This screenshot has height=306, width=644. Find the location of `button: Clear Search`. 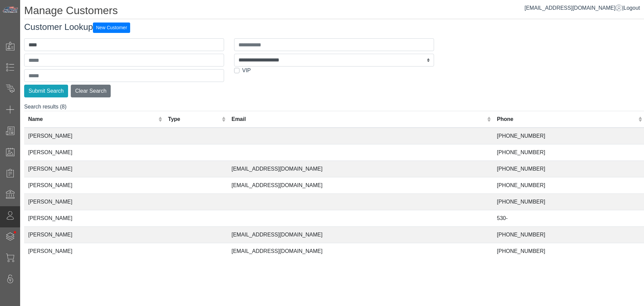

button: Clear Search is located at coordinates (90, 91).